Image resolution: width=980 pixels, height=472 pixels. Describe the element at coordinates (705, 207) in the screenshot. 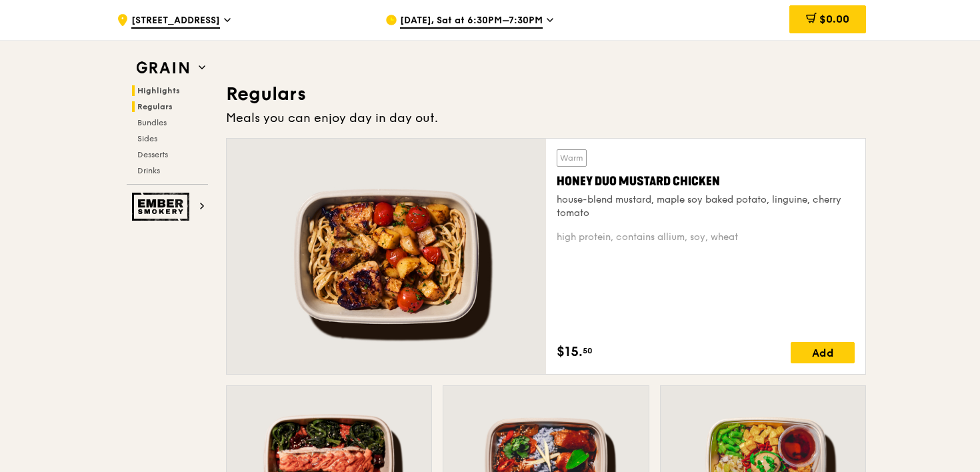

I see `div: house-blend mustard, maple soy baked potato, linguine, cherry tomato` at that location.